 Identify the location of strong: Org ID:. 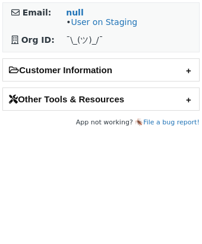
(38, 40).